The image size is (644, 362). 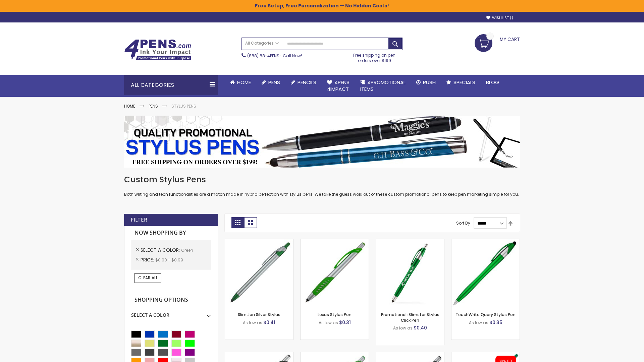 What do you see at coordinates (303, 82) in the screenshot?
I see `a: Pencils` at bounding box center [303, 82].